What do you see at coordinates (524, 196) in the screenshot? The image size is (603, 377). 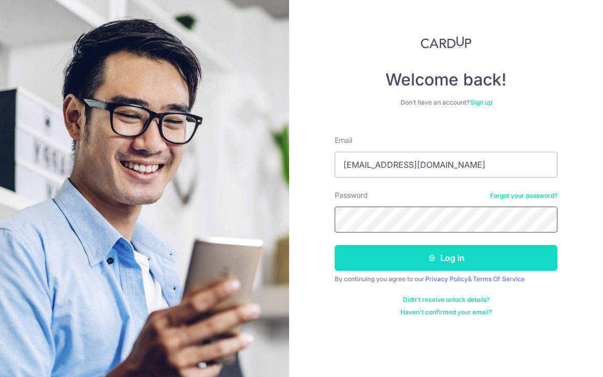 I see `a: Forgot your password?` at bounding box center [524, 196].